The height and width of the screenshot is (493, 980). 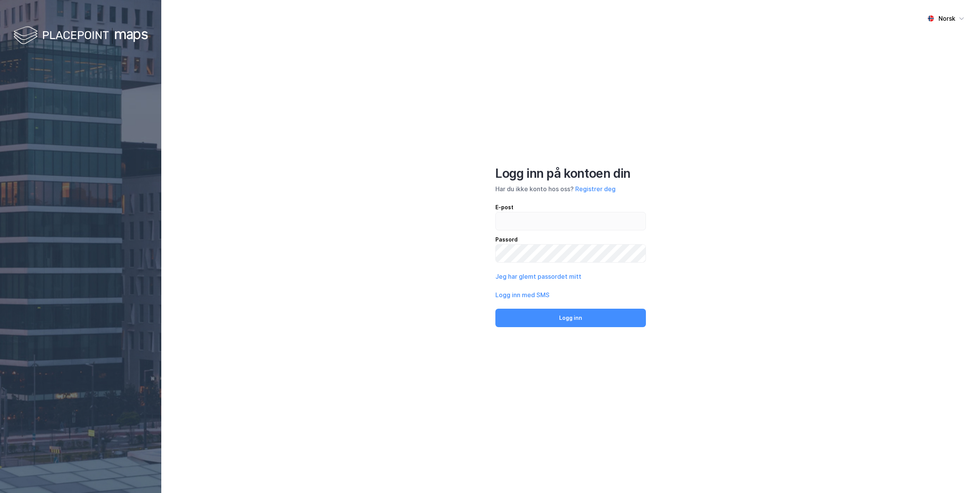 I want to click on button: Registrer deg, so click(x=595, y=189).